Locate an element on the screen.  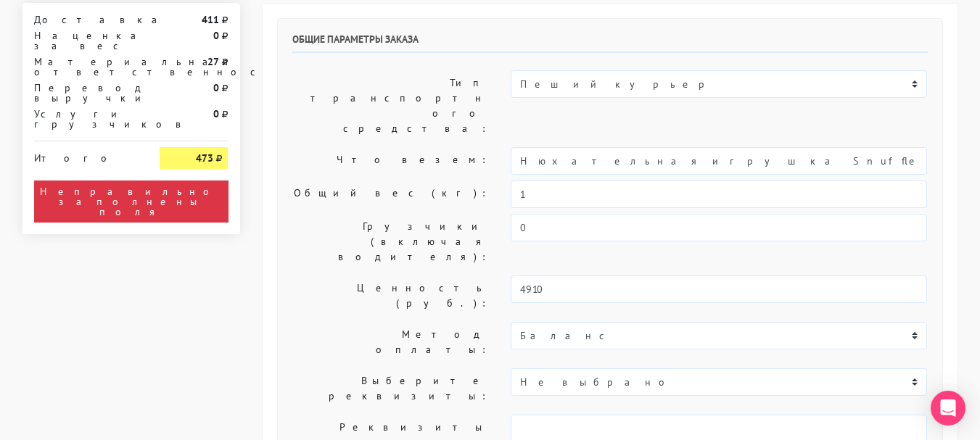
div: Неправильно заполнены поля is located at coordinates (131, 201).